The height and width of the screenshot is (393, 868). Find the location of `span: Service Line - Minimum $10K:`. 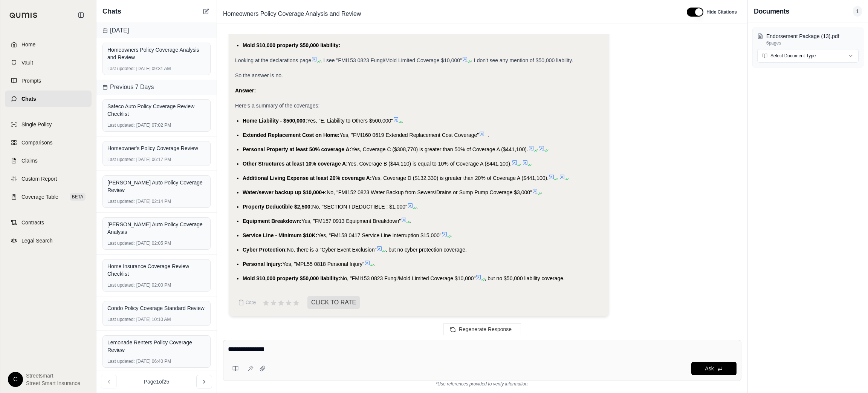

span: Service Line - Minimum $10K: is located at coordinates (280, 235).